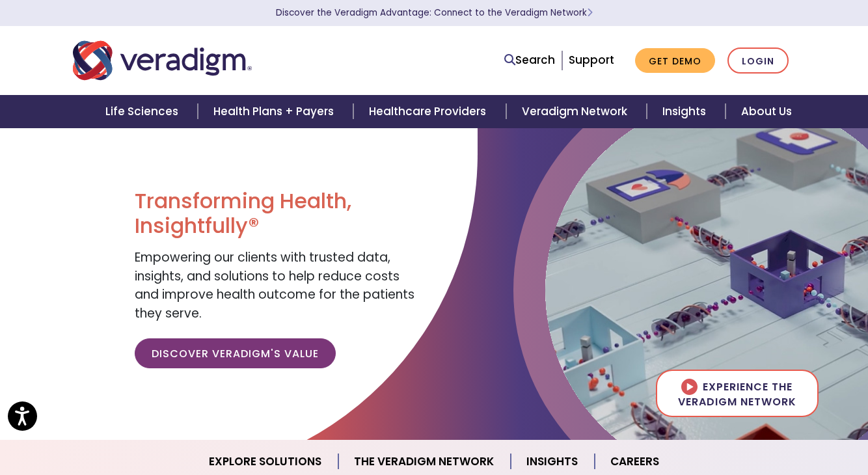  I want to click on a: Veradigm logo, so click(162, 60).